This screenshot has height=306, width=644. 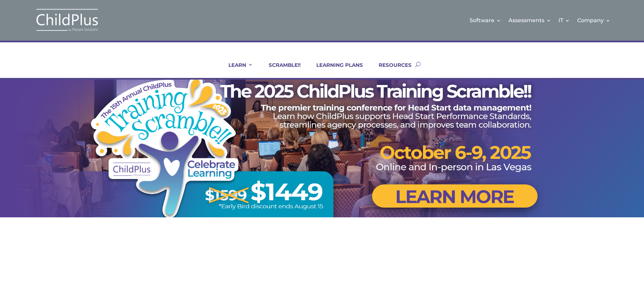 I want to click on a: LEARNING PLANS, so click(x=335, y=70).